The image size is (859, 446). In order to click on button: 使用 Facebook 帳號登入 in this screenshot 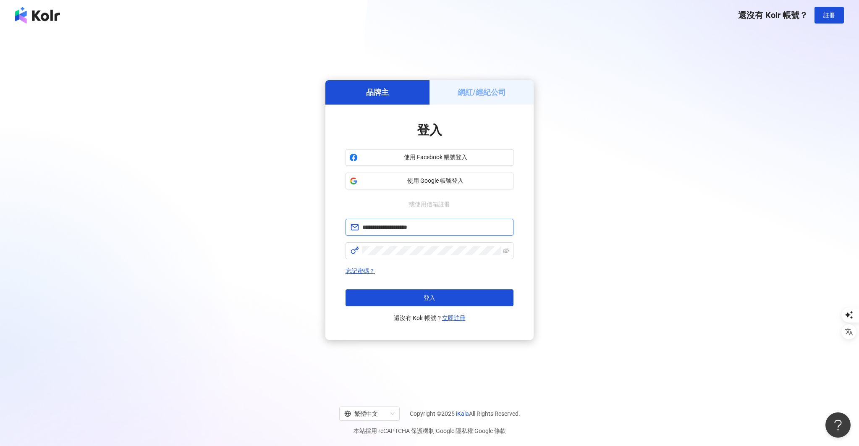, I will do `click(429, 157)`.